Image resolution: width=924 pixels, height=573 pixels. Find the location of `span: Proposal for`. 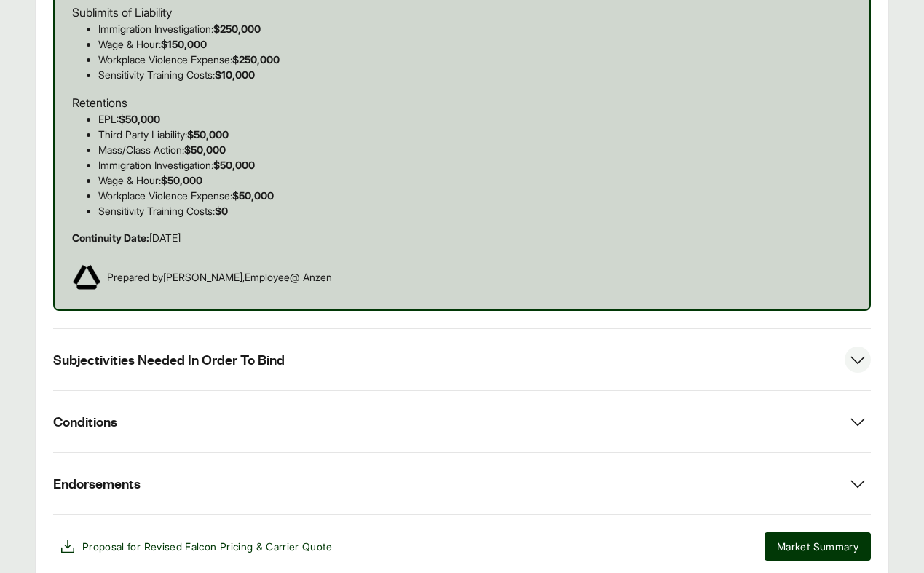

span: Proposal for is located at coordinates (206, 546).